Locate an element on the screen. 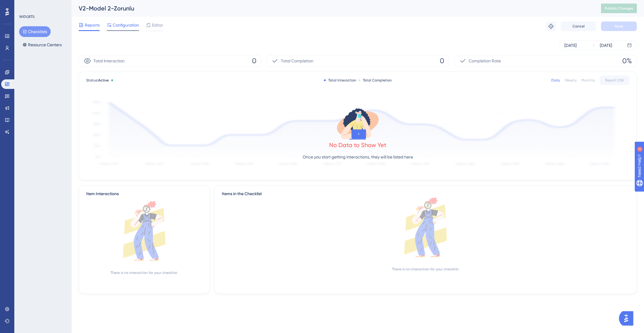 The height and width of the screenshot is (333, 644). div: Total Interaction is located at coordinates (340, 80).